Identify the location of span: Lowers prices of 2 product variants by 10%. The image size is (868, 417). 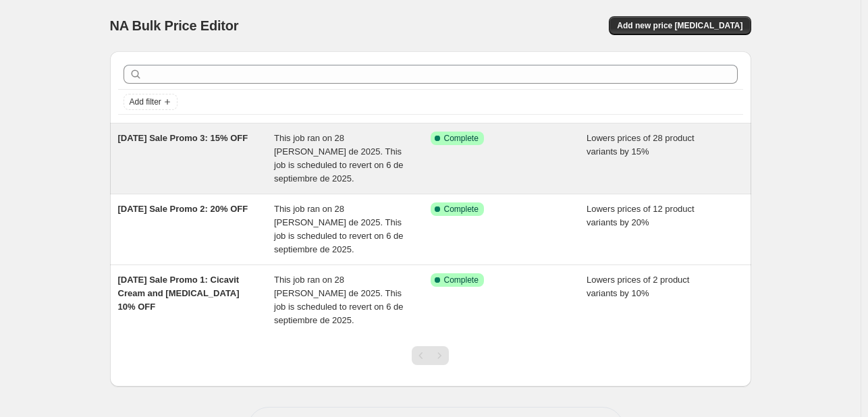
(638, 286).